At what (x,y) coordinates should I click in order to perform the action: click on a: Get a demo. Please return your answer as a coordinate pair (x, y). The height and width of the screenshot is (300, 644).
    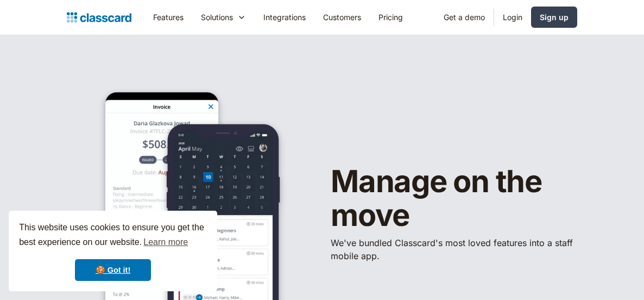
    Looking at the image, I should click on (465, 17).